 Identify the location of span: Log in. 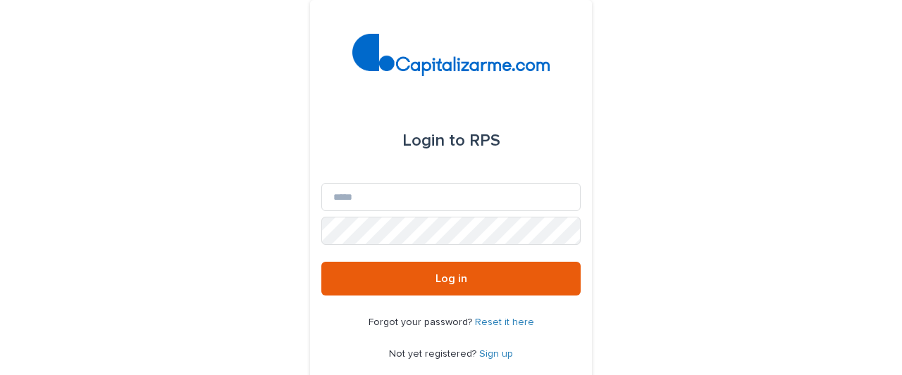
(451, 279).